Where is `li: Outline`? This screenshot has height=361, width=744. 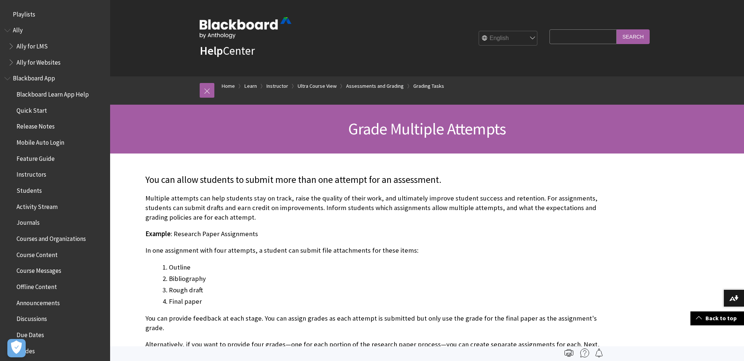 li: Outline is located at coordinates (385, 267).